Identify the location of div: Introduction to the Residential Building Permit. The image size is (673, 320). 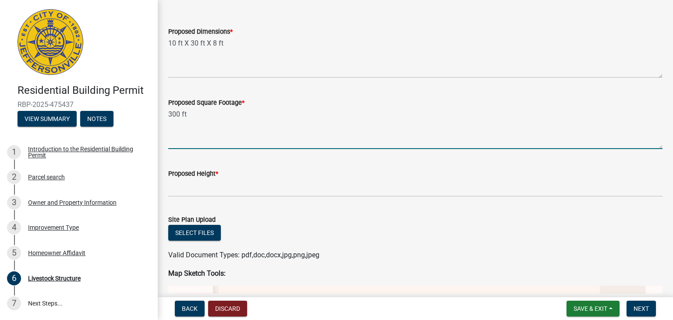
(86, 152).